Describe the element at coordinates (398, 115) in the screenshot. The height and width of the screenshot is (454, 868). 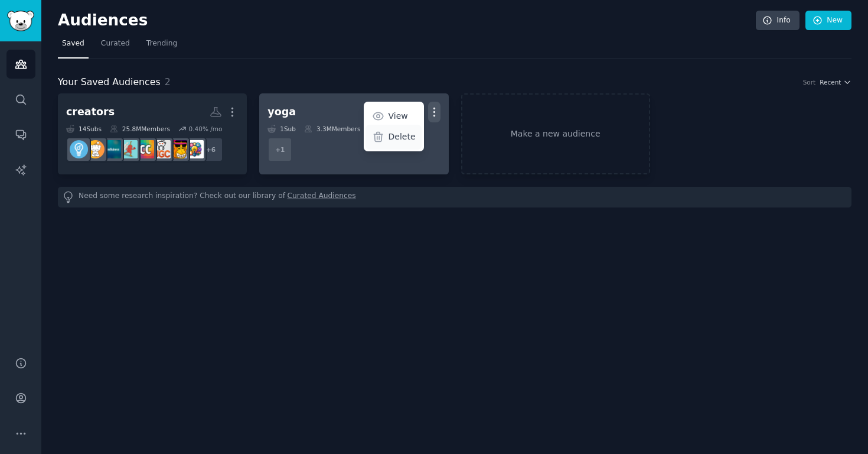
I see `p: View` at that location.